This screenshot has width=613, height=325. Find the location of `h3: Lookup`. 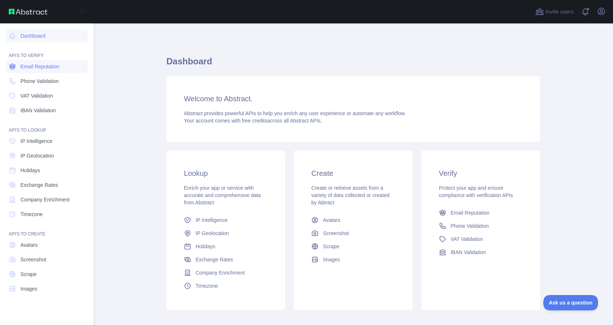

h3: Lookup is located at coordinates (226, 173).